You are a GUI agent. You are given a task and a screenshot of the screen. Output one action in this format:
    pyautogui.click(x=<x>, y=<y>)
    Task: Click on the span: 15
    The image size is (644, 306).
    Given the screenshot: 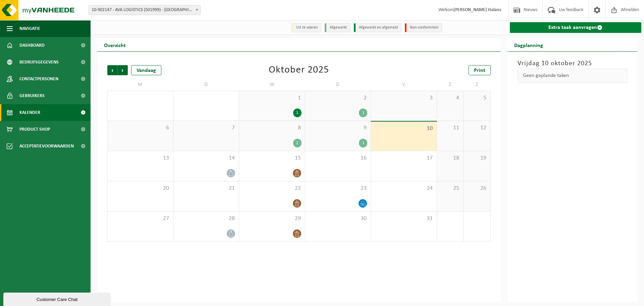 What is the action you would take?
    pyautogui.click(x=272, y=158)
    